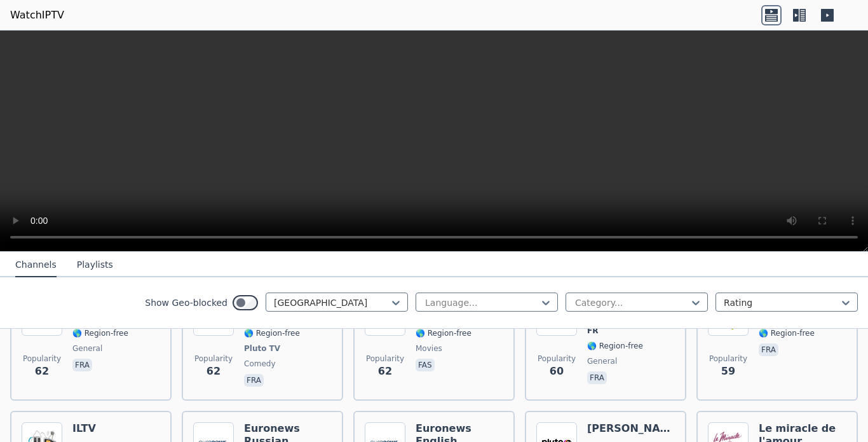 This screenshot has width=868, height=442. Describe the element at coordinates (425, 365) in the screenshot. I see `p: fas` at that location.